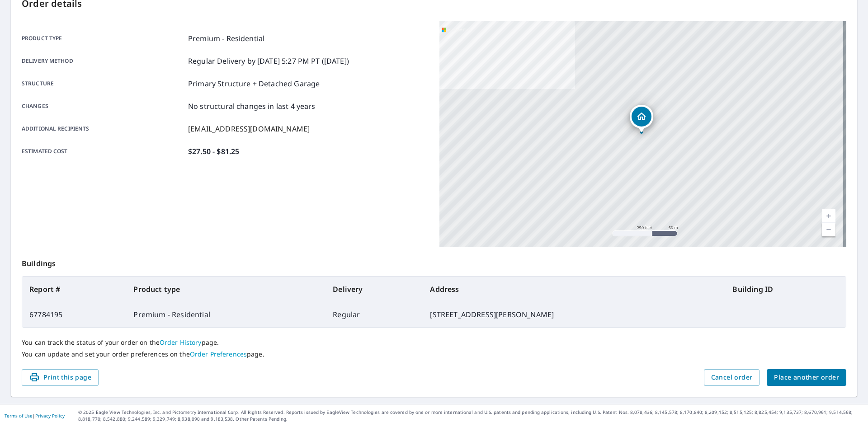 This screenshot has height=427, width=868. Describe the element at coordinates (732, 378) in the screenshot. I see `button: Cancel order` at that location.